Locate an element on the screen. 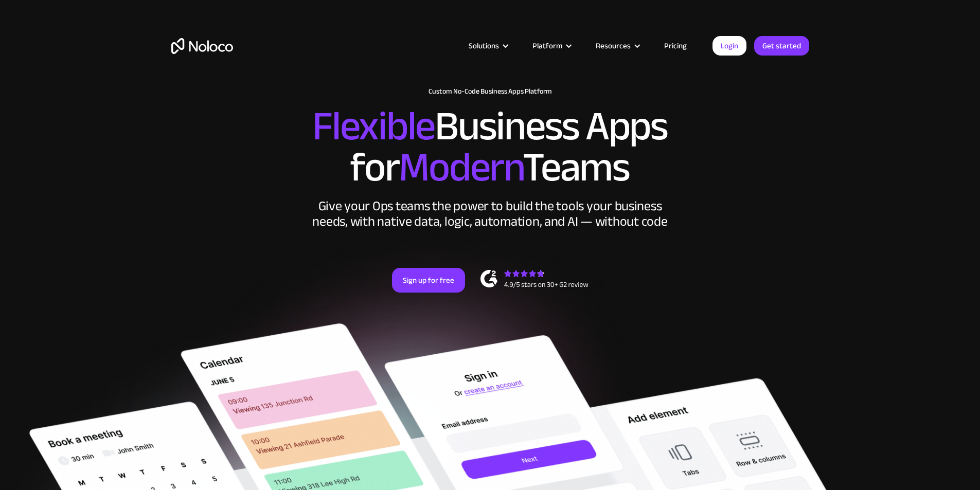 The height and width of the screenshot is (490, 980). span: Modern is located at coordinates (460, 167).